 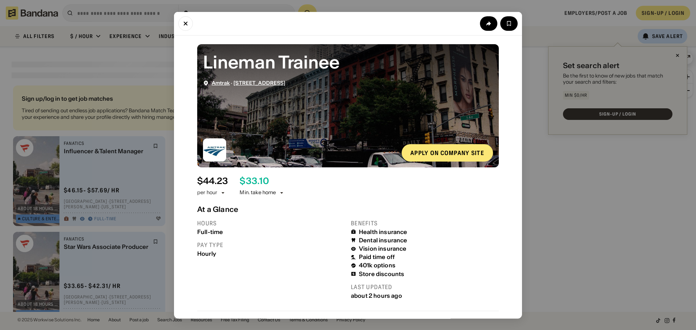 I want to click on div: Health insurance, so click(x=383, y=232).